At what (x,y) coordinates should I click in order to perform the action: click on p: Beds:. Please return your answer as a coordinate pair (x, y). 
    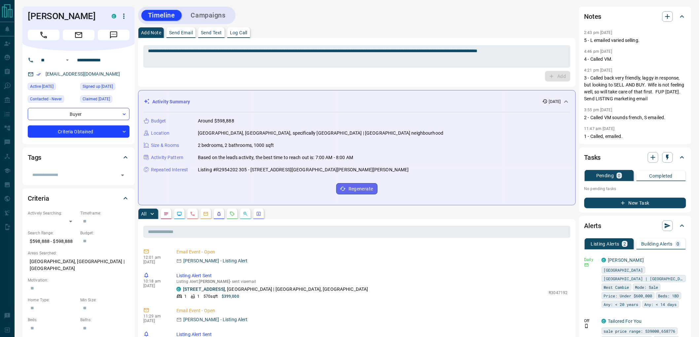
    Looking at the image, I should click on (52, 320).